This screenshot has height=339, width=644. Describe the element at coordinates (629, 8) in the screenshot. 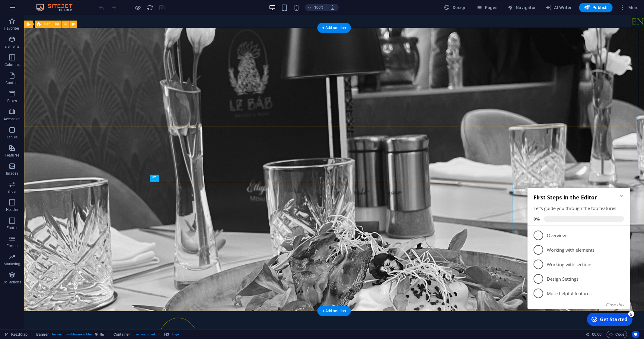

I see `button: More` at that location.